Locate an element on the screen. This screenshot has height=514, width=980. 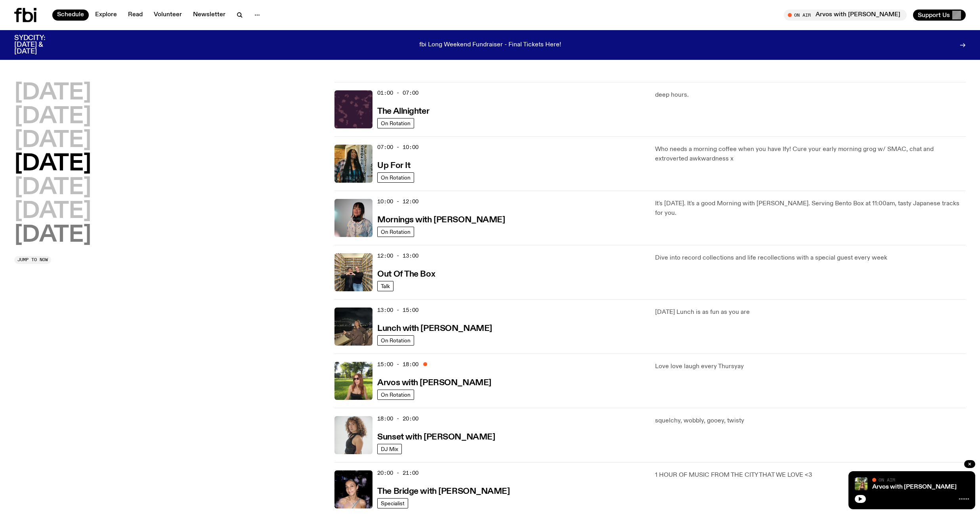
img: Izzy Page stands above looking down at Opera Bar. She poses in front of the Harbour Bridge in the... is located at coordinates (354, 327).